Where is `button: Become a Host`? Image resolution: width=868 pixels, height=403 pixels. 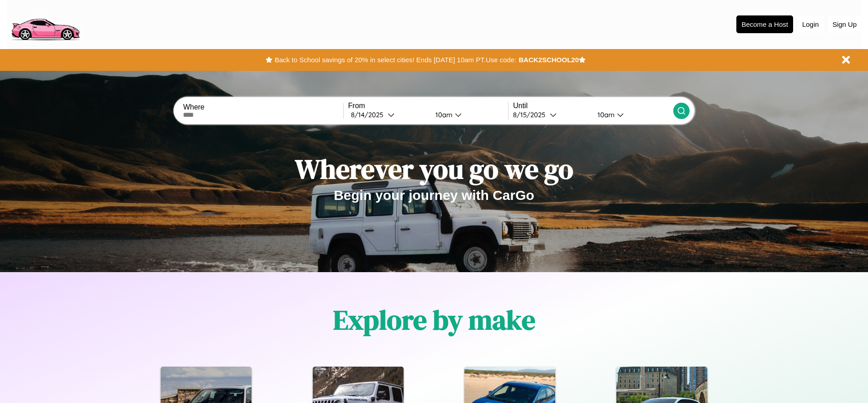
button: Become a Host is located at coordinates (765, 24).